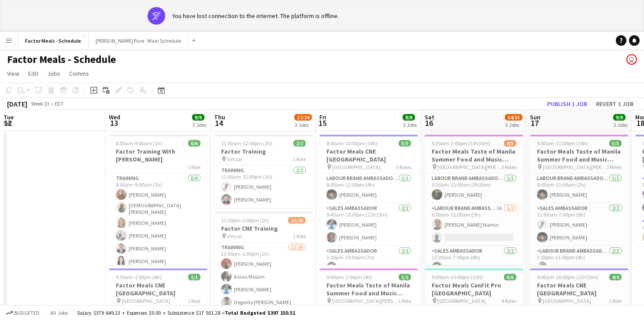 The height and width of the screenshot is (320, 644). I want to click on div: EDT, so click(59, 103).